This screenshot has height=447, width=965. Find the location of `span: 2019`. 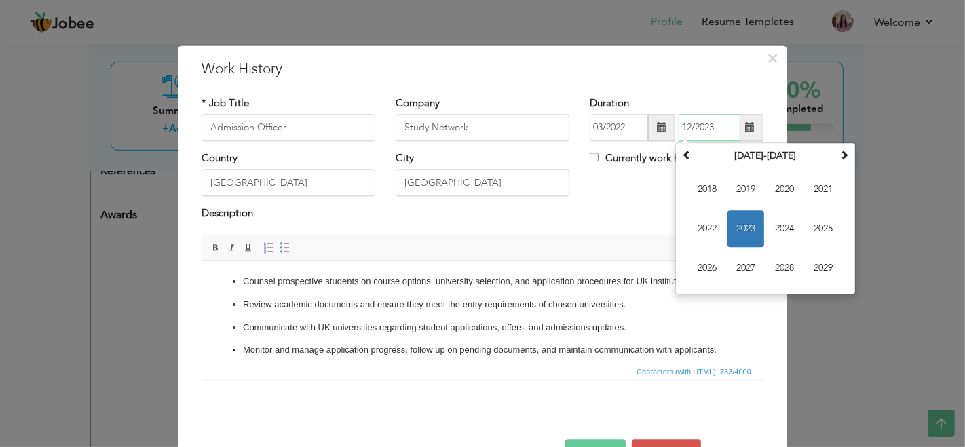

span: 2019 is located at coordinates (746, 189).